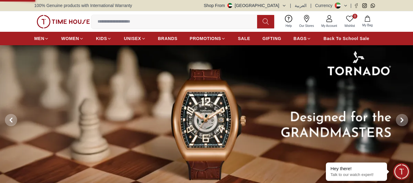 The width and height of the screenshot is (413, 183). Describe the element at coordinates (272, 39) in the screenshot. I see `span: GIFTING` at that location.